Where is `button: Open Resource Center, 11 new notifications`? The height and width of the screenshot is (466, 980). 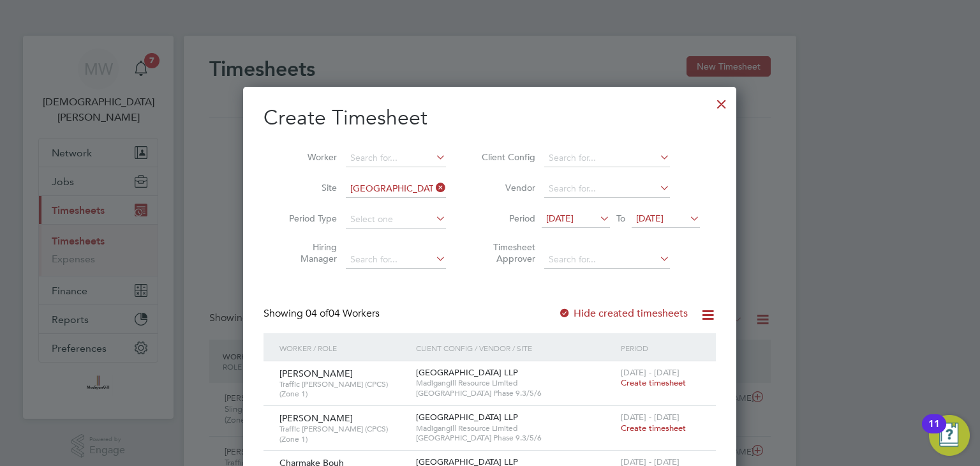 button: Open Resource Center, 11 new notifications is located at coordinates (949, 435).